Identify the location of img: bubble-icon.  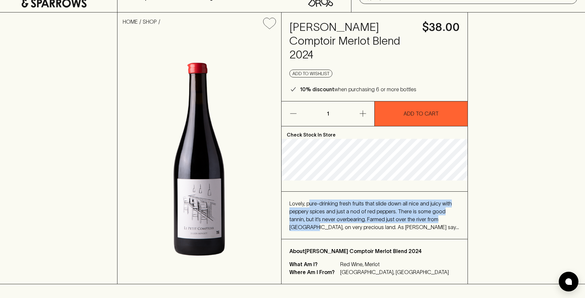
(569, 282).